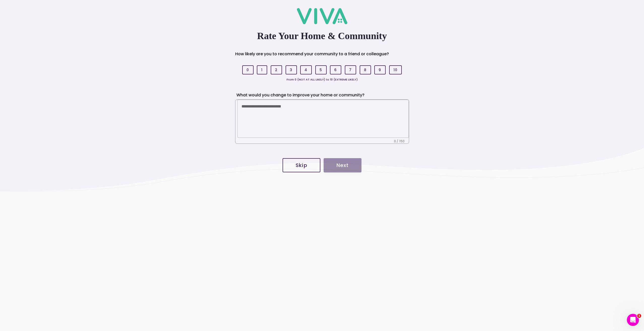  What do you see at coordinates (639, 316) in the screenshot?
I see `span: 1` at bounding box center [639, 316].